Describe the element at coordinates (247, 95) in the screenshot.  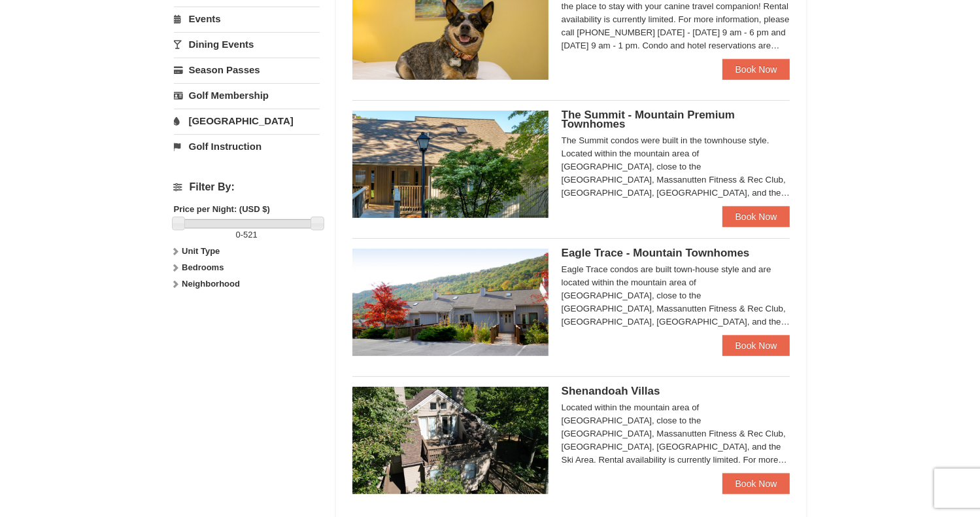
I see `a: Golf Membership` at that location.